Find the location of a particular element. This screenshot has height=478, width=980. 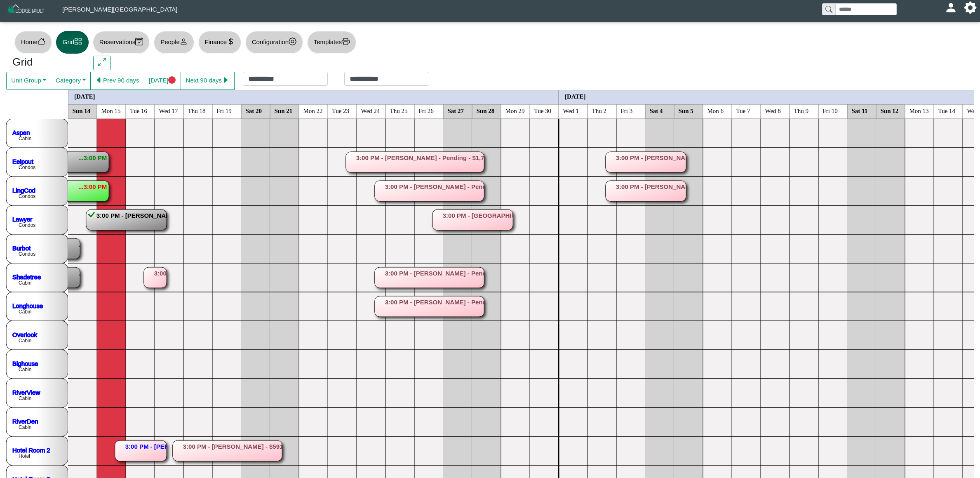

a: Aspen is located at coordinates (21, 132).